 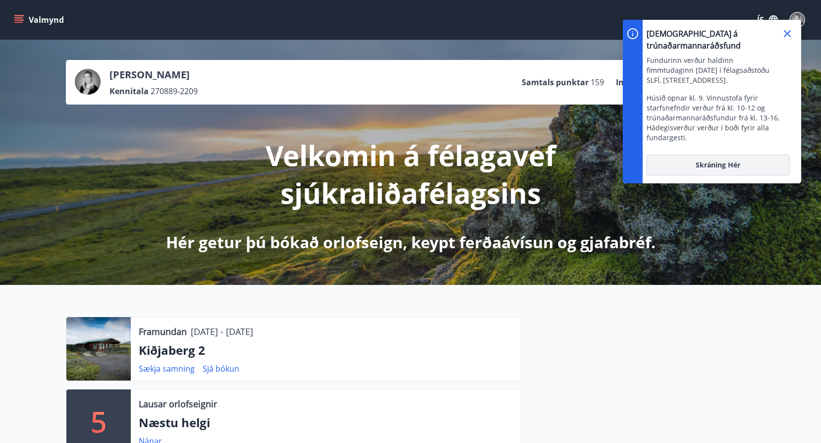 I want to click on p: Lausar orlofseignir, so click(x=178, y=404).